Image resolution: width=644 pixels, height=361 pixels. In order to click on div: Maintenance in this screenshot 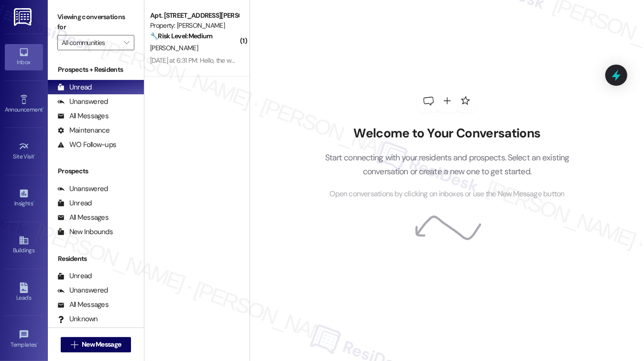, I will do `click(84, 130)`.